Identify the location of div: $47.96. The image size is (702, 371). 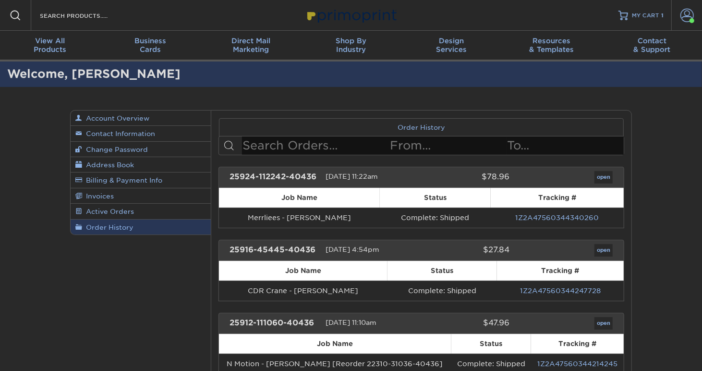
(465, 323).